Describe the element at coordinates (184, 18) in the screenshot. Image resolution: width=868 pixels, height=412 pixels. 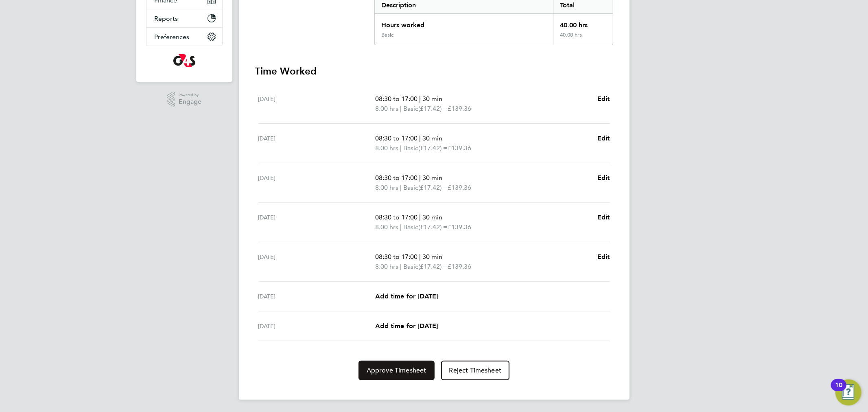
I see `button: Reports` at that location.